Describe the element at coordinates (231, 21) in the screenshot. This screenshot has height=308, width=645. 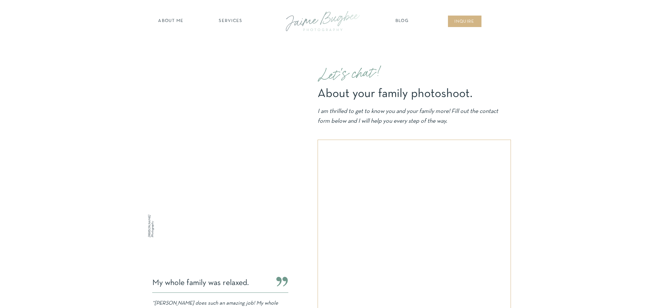
I see `a: SERVICES` at that location.